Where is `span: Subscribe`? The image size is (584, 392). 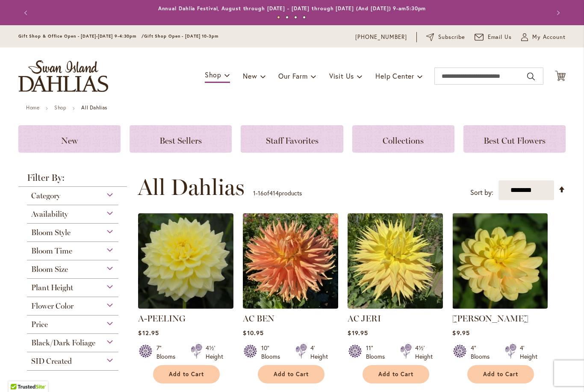 span: Subscribe is located at coordinates (452, 37).